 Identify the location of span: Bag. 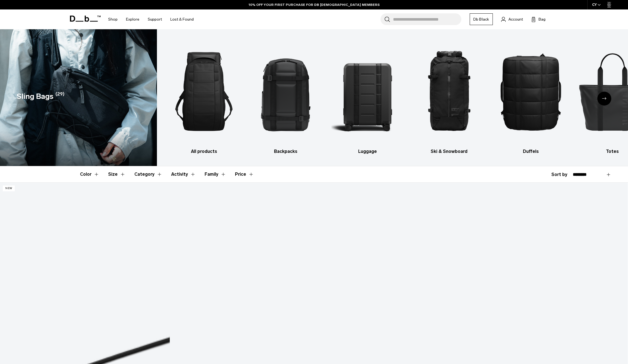
(542, 20).